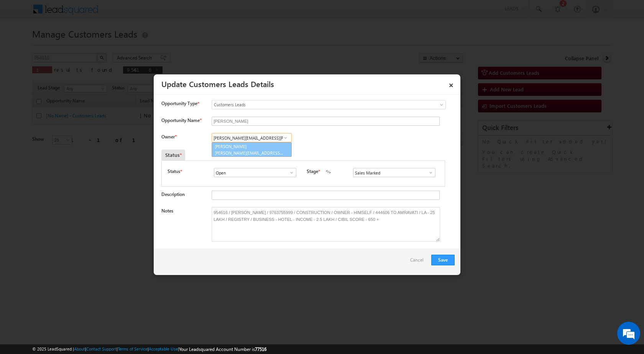  I want to click on a: Terms of Service, so click(133, 349).